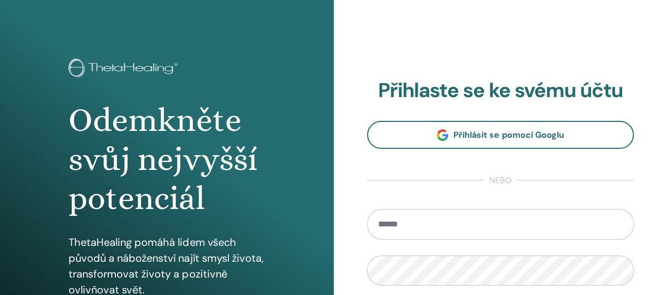  What do you see at coordinates (508, 134) in the screenshot?
I see `font: Přihlásit se pomocí Googlu` at bounding box center [508, 134].